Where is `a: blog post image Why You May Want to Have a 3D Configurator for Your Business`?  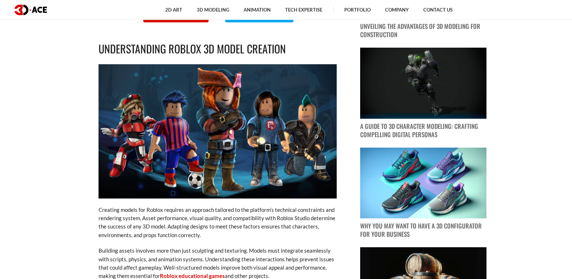
a: blog post image Why You May Want to Have a 3D Configurator for Your Business is located at coordinates (423, 193).